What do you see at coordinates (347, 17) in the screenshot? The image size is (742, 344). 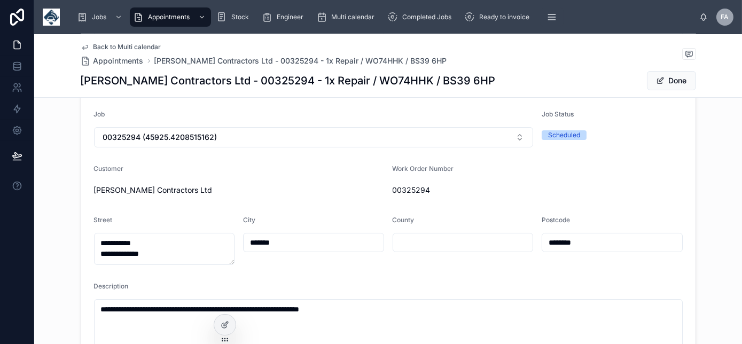 I see `a: Multi calendar` at bounding box center [347, 17].